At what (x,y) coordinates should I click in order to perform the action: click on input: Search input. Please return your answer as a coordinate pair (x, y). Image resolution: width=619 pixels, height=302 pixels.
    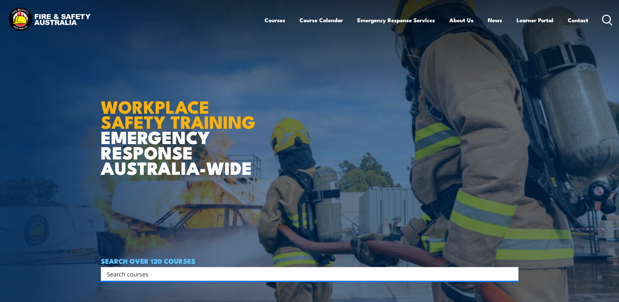
    Looking at the image, I should click on (306, 274).